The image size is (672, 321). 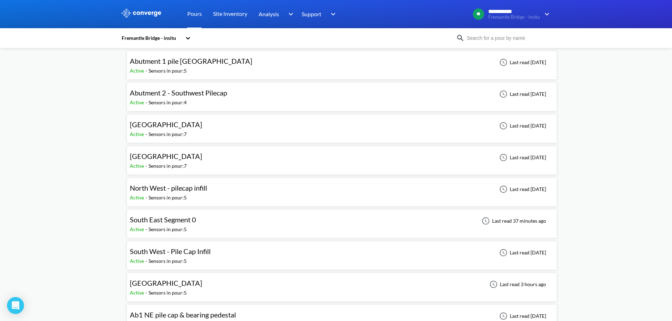 What do you see at coordinates (460, 38) in the screenshot?
I see `img: icon-search.svg` at bounding box center [460, 38].